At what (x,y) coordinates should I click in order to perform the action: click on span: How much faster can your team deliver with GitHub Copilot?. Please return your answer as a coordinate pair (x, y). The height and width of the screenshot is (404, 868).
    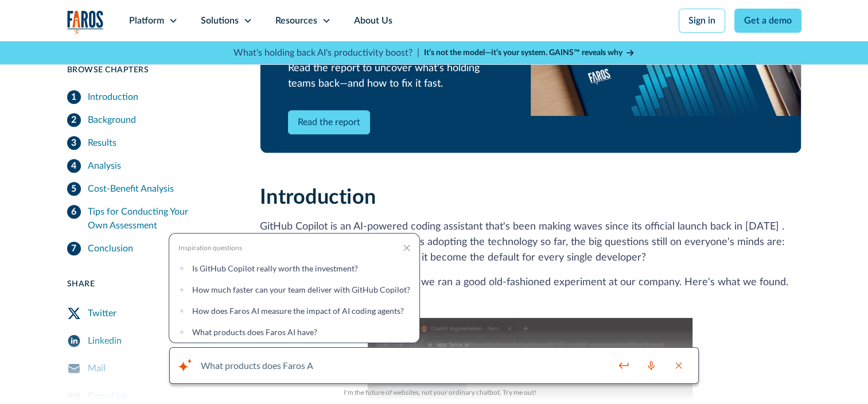
    Looking at the image, I should click on (302, 289).